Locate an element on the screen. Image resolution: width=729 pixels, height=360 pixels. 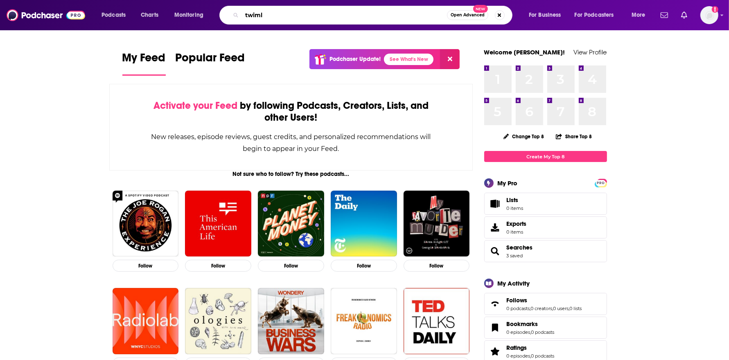
div: My Activity is located at coordinates (514, 283).